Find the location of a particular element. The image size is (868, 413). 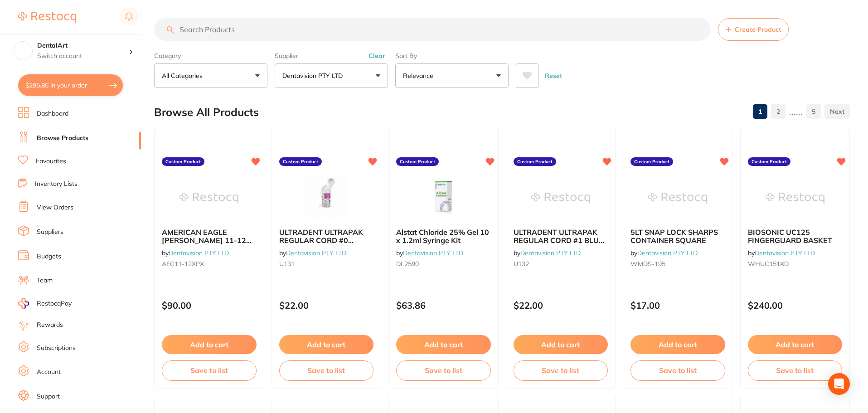

a: RestocqPay is located at coordinates (45, 303).